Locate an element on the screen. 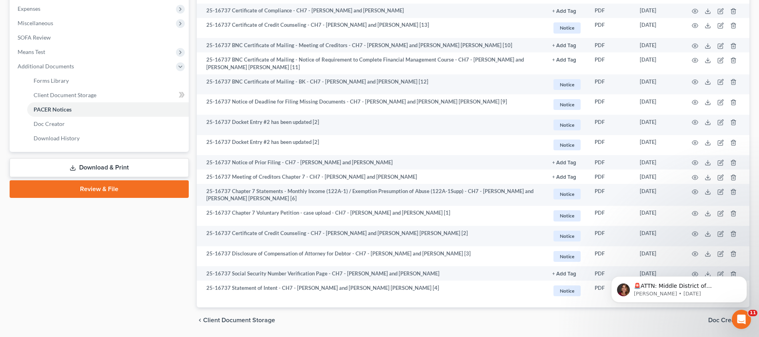  img: Profile image for Katie is located at coordinates (24, 30).